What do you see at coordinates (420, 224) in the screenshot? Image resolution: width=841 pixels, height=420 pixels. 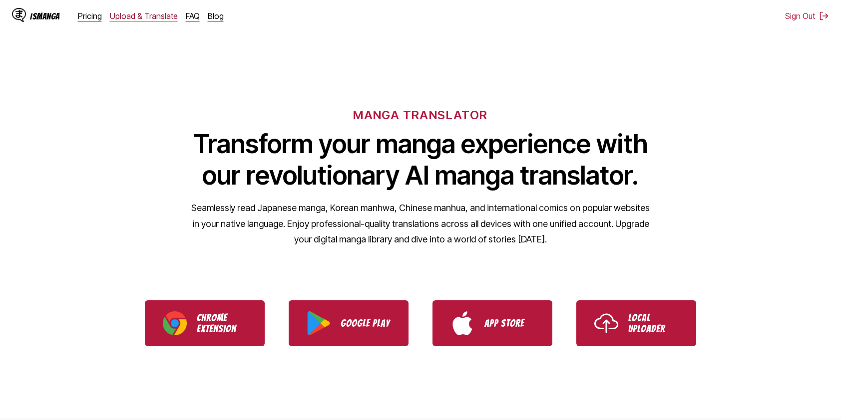 I see `p: Seamlessly read Japanese manga, Korean manhwa, Chinese manhua, and international comics on popula...` at bounding box center [420, 224].